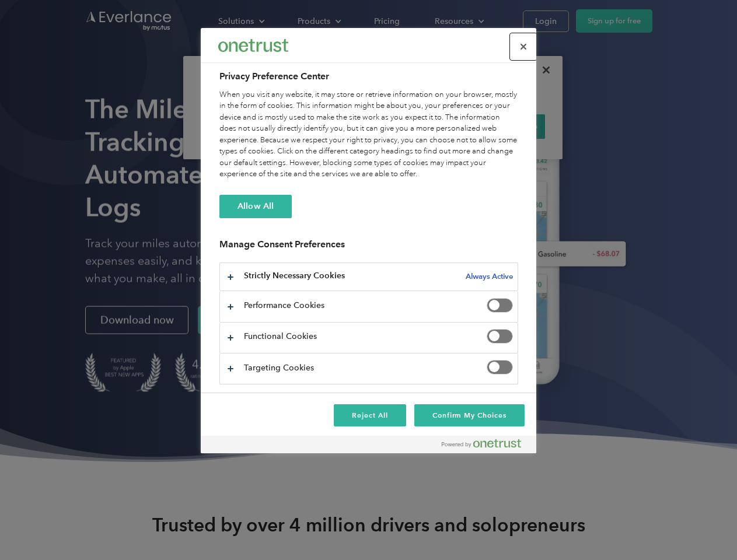  What do you see at coordinates (368, 241) in the screenshot?
I see `div: Privacy Preference Center` at bounding box center [368, 241].